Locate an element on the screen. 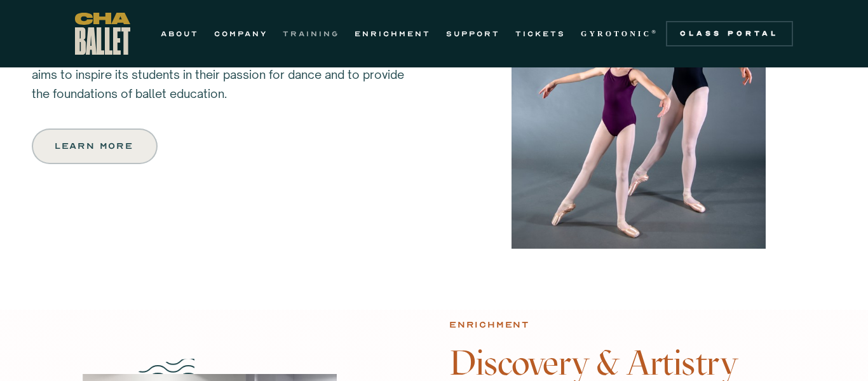  a: ENRICHMENT is located at coordinates (392, 34).